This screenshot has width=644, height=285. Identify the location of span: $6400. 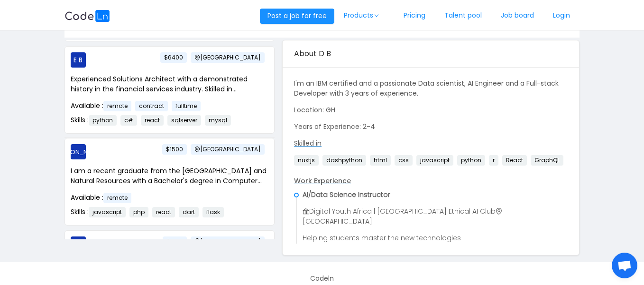
(174, 58).